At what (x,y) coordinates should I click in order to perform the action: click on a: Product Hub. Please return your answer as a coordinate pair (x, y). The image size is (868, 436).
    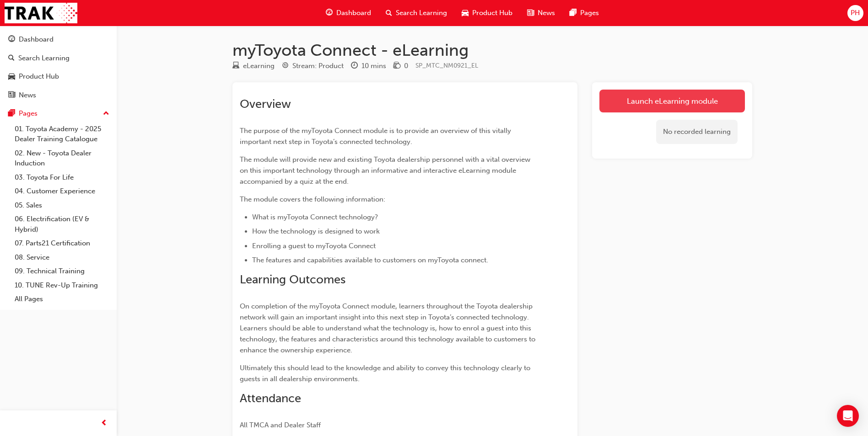
    Looking at the image, I should click on (58, 76).